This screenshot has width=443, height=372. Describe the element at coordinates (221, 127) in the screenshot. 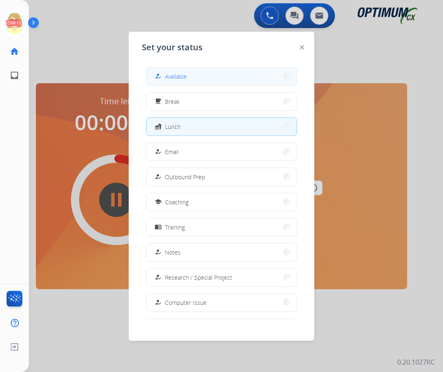

I see `button: Lunch` at that location.